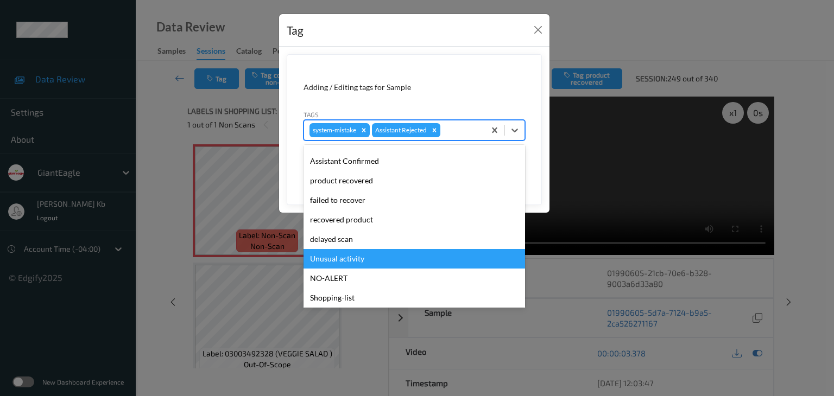  Describe the element at coordinates (364, 130) in the screenshot. I see `div: Remove system-mistake` at that location.